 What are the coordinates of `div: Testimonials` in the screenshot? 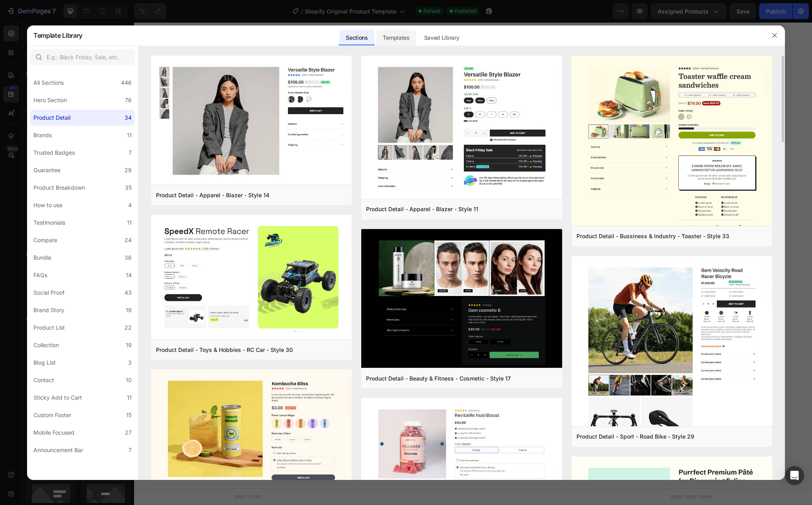 It's located at (49, 223).